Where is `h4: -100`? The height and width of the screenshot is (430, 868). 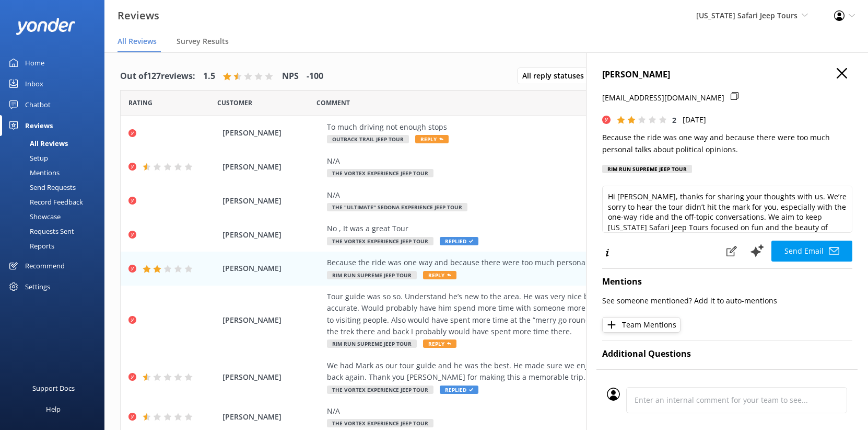 h4: -100 is located at coordinates (314, 76).